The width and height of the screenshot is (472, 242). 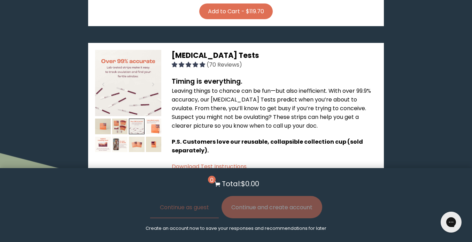 What do you see at coordinates (212, 180) in the screenshot?
I see `span: 0` at bounding box center [212, 180].